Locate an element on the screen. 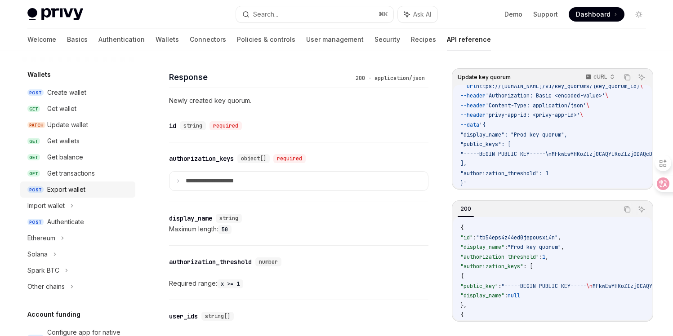 This screenshot has width=673, height=336. a: Authentication is located at coordinates (121, 40).